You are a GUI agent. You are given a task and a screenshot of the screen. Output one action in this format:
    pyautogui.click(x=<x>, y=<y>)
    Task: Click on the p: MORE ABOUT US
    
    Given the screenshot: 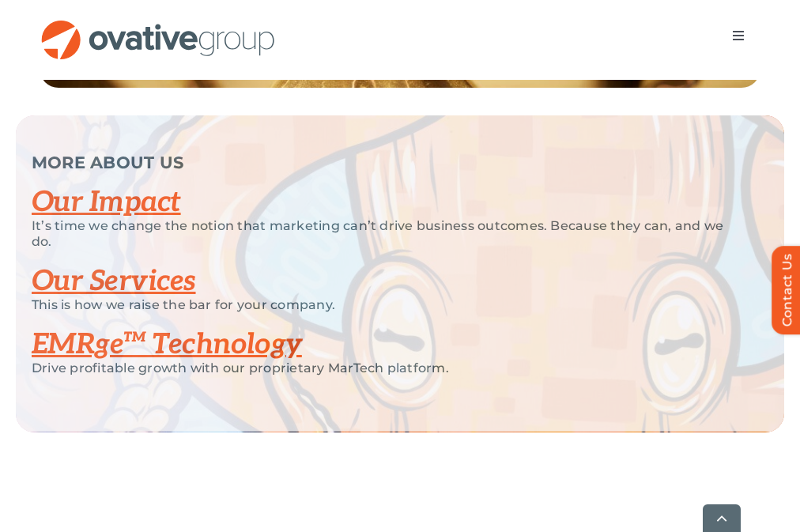 What is the action you would take?
    pyautogui.click(x=388, y=163)
    